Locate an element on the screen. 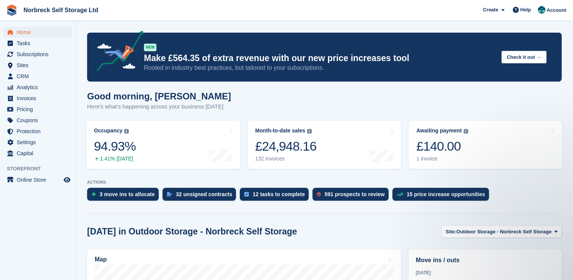  span: Subscriptions is located at coordinates (39, 54).